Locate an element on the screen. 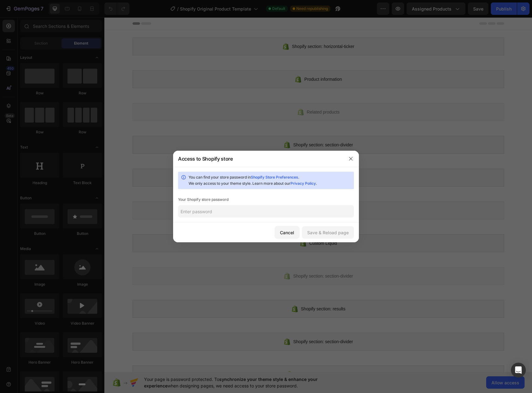  div: You can find your store password in . We only access to your theme style. Learn more about our . is located at coordinates (270, 180).